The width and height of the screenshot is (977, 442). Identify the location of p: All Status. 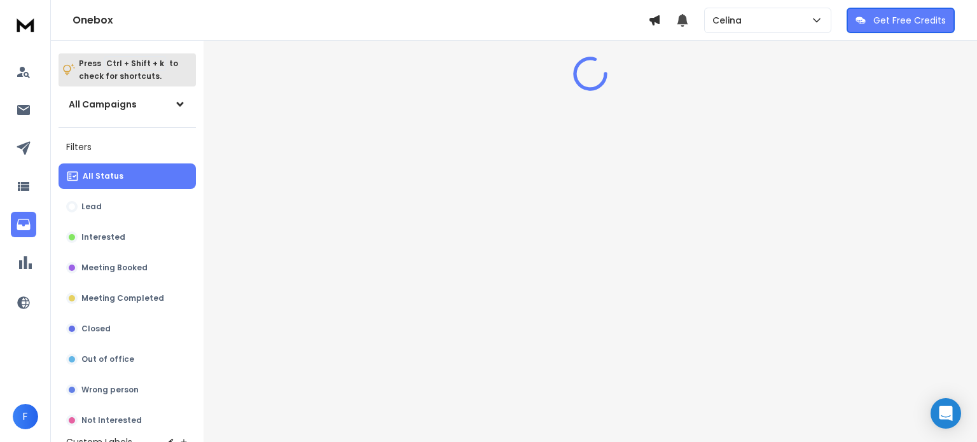
(103, 176).